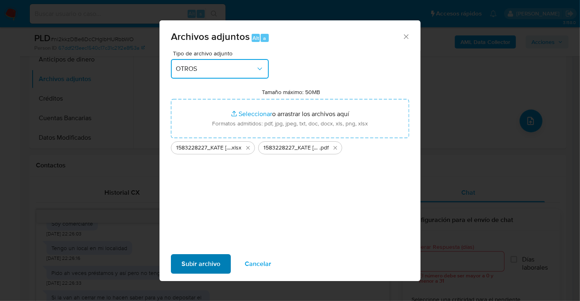  What do you see at coordinates (201, 264) in the screenshot?
I see `span: Subir archivo` at bounding box center [201, 264].